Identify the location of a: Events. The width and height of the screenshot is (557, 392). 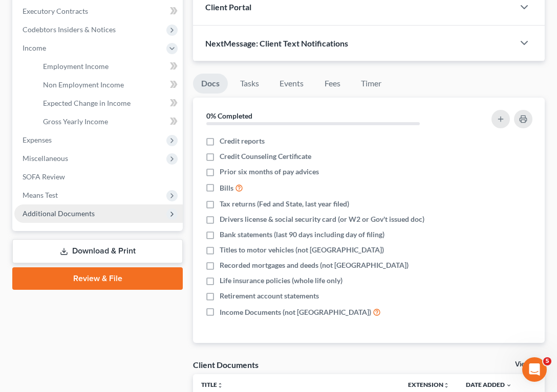
(291, 83).